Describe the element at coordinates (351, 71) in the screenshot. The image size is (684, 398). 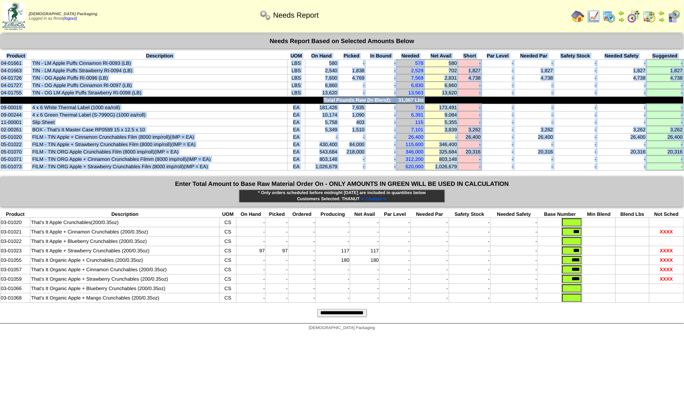
I see `td: 1,838` at that location.